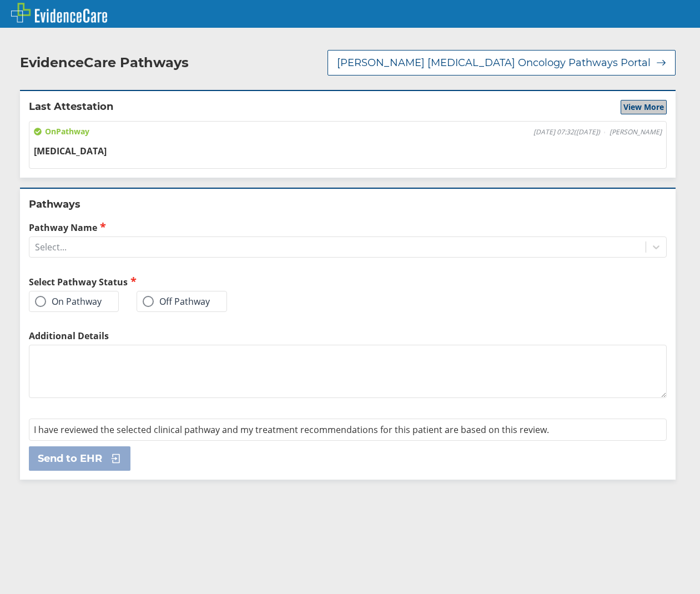  Describe the element at coordinates (70, 458) in the screenshot. I see `span: Send to EHR` at that location.